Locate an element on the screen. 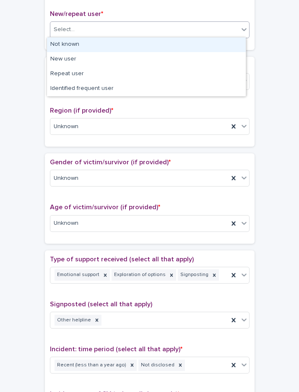  span: Incident: time period (select all that apply) is located at coordinates (116, 349).